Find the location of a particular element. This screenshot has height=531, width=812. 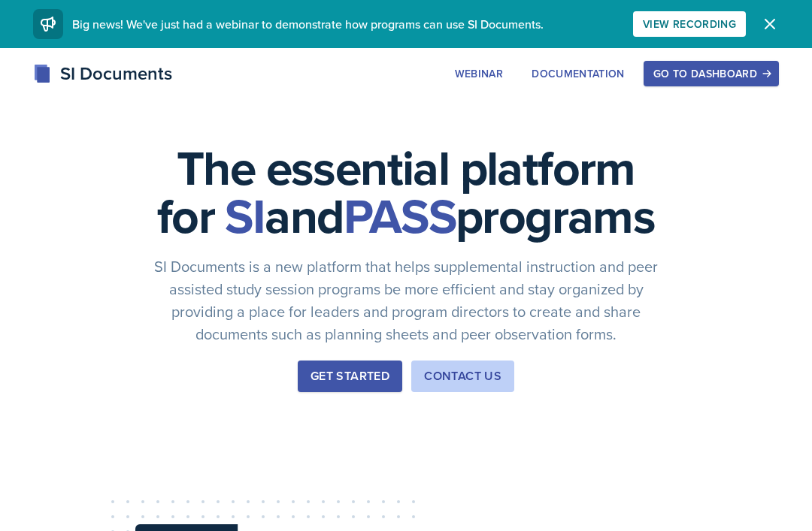

span: Big news! We've just had a webinar to demonstrate how programs can use SI Documents. is located at coordinates (308, 24).